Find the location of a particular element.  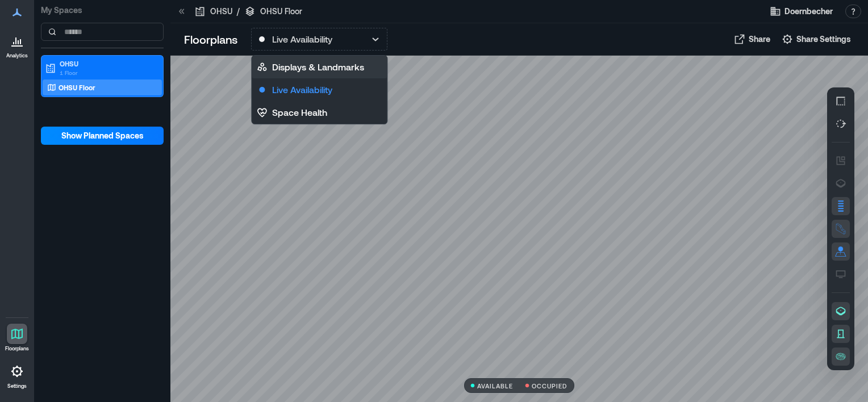

p: Analytics is located at coordinates (17, 56).